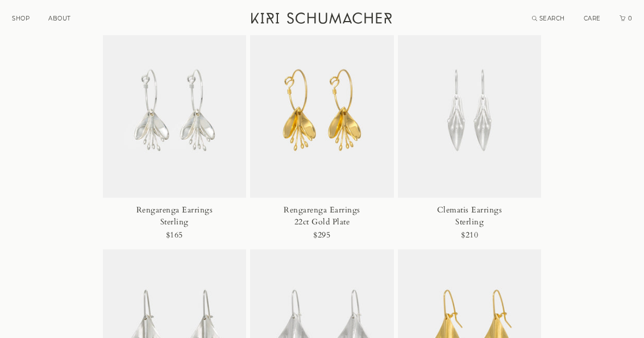  I want to click on a: ABOUT, so click(59, 18).